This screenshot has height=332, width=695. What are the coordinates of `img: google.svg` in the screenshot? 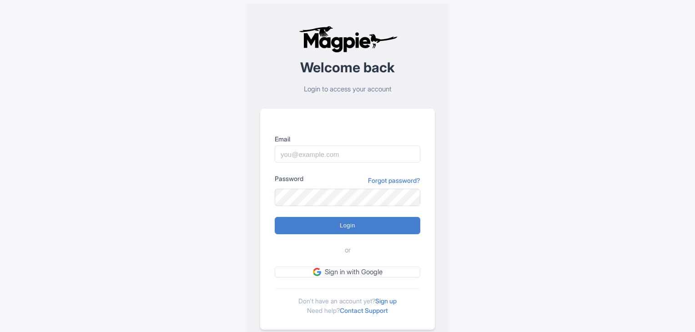 It's located at (317, 272).